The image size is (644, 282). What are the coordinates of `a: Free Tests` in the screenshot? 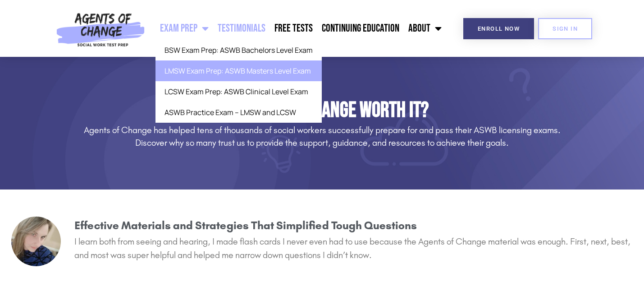 It's located at (293, 28).